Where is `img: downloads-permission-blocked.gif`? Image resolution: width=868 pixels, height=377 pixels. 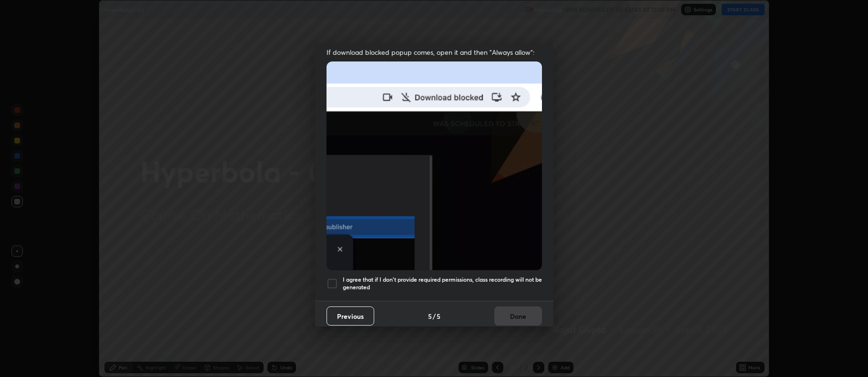 img: downloads-permission-blocked.gif is located at coordinates (434, 166).